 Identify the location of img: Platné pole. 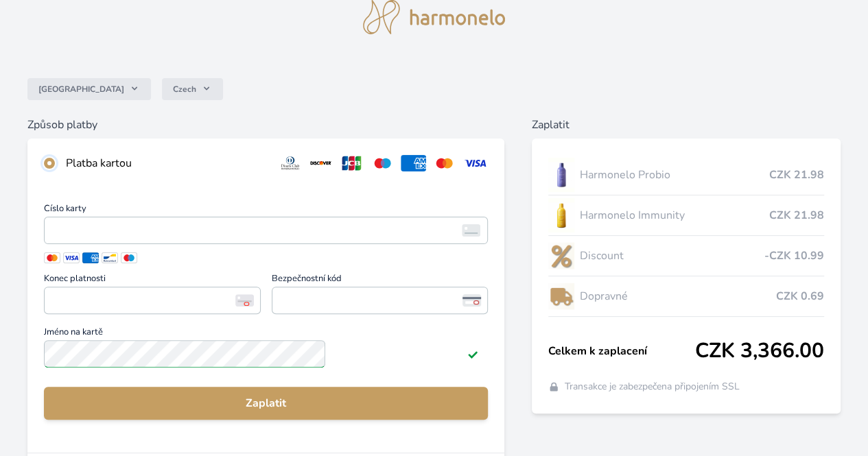
(473, 354).